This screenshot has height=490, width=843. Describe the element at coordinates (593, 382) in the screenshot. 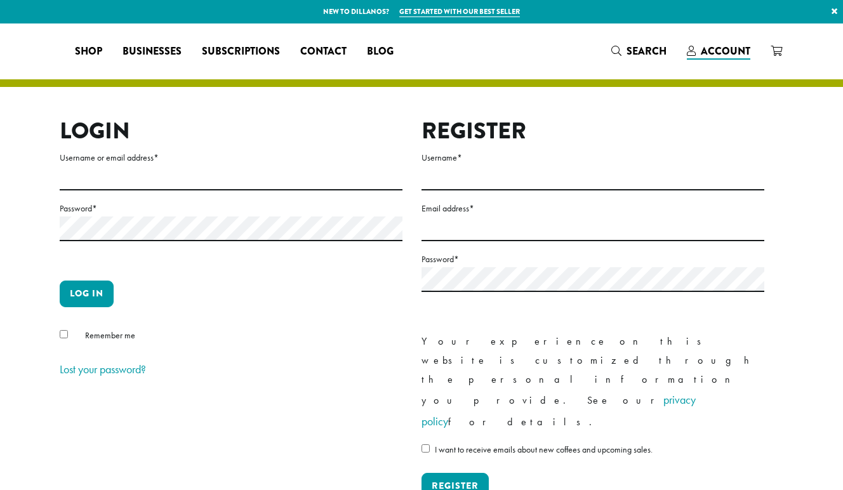

I see `p: Your experience on this website is customized through the personal information you provide. See o...` at that location.